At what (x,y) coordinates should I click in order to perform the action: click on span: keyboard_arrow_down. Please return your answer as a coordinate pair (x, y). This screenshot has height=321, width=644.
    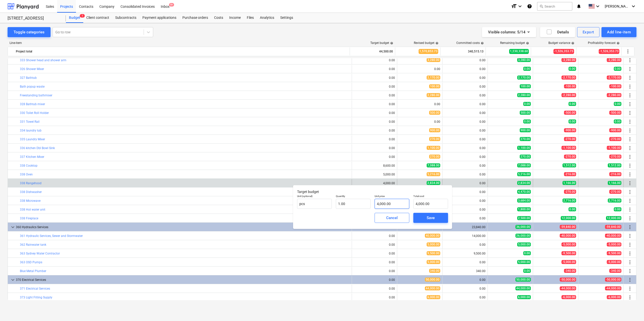
    Looking at the image, I should click on (13, 280).